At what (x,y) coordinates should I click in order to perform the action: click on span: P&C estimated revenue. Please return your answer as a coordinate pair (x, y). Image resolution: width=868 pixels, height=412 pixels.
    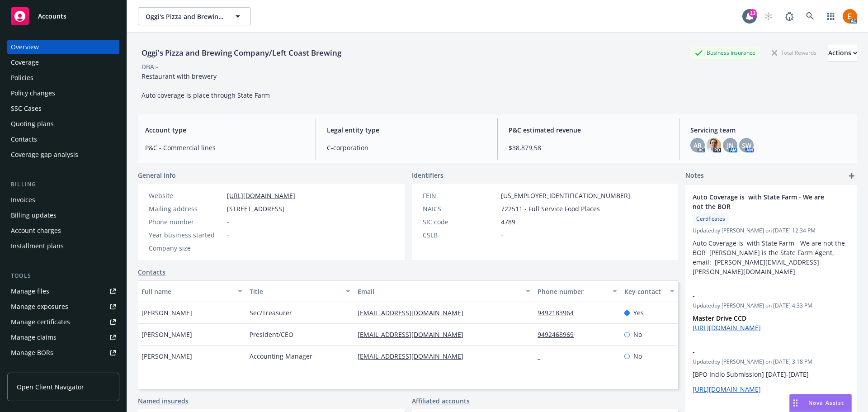
    Looking at the image, I should click on (588, 130).